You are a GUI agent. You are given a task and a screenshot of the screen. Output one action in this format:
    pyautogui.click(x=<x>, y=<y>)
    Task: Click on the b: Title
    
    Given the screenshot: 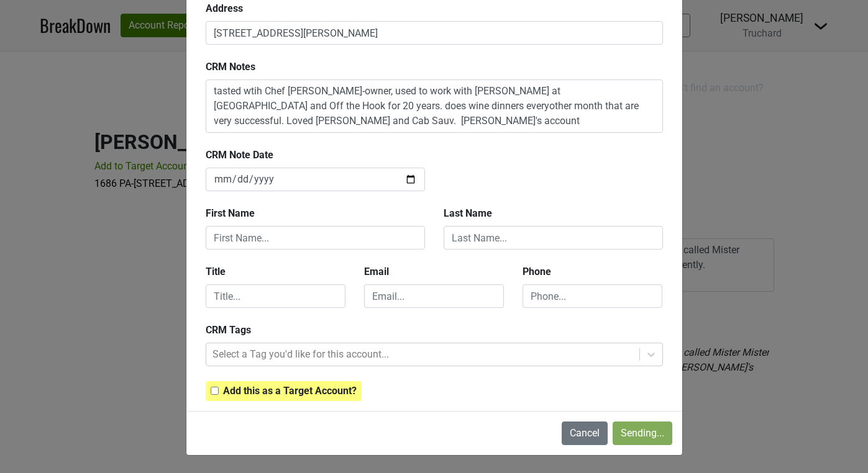 What is the action you would take?
    pyautogui.click(x=216, y=271)
    